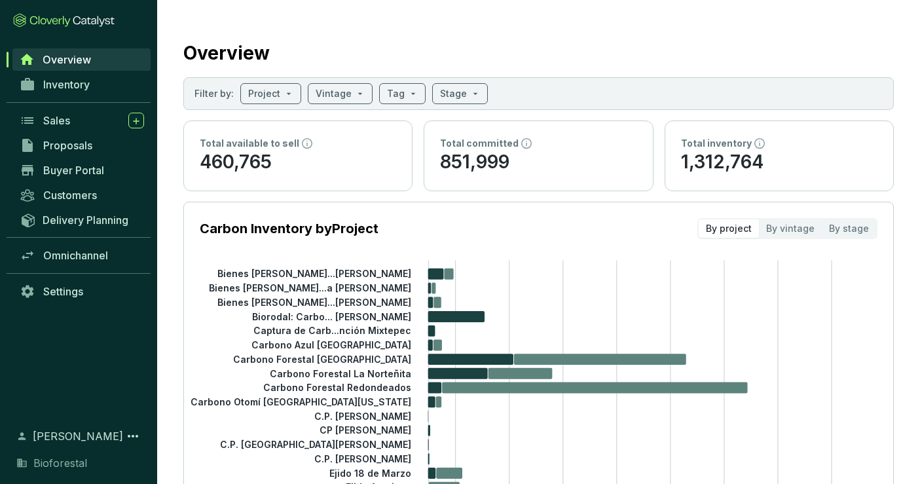 This screenshot has width=920, height=484. I want to click on span: Omnichannel, so click(75, 255).